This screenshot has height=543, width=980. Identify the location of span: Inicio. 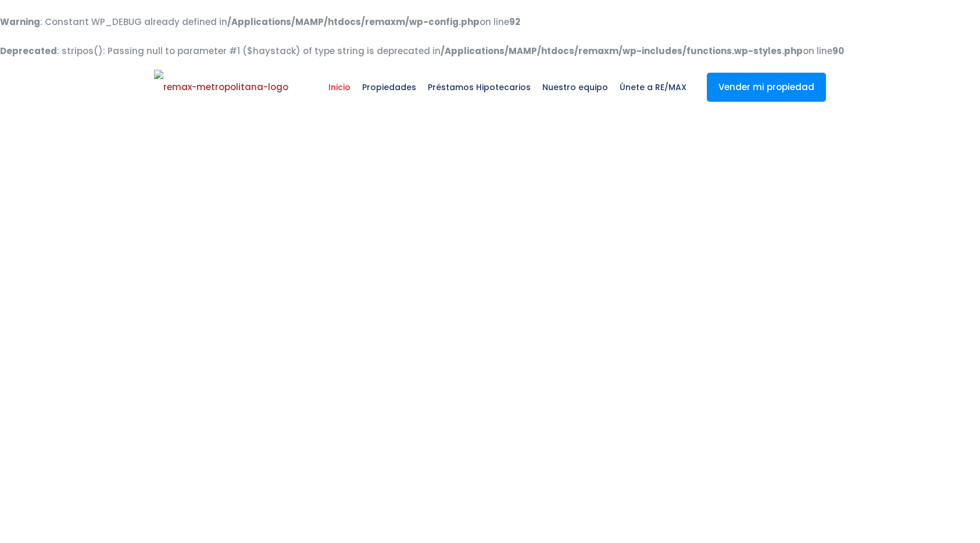
(340, 87).